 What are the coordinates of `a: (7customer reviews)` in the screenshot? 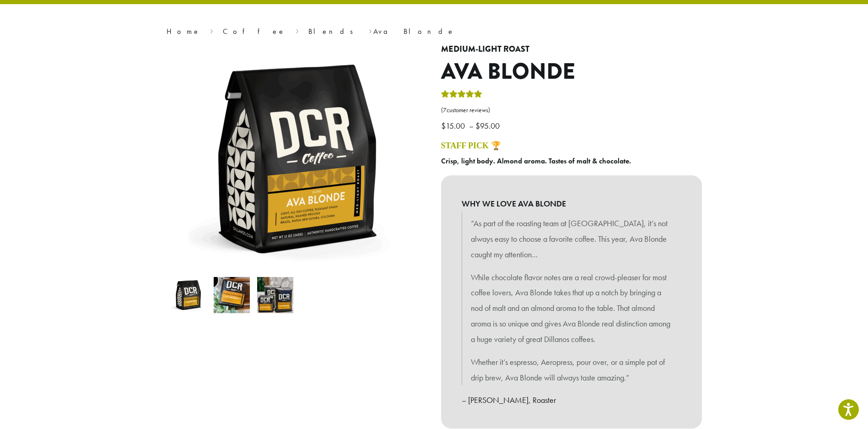 It's located at (572, 110).